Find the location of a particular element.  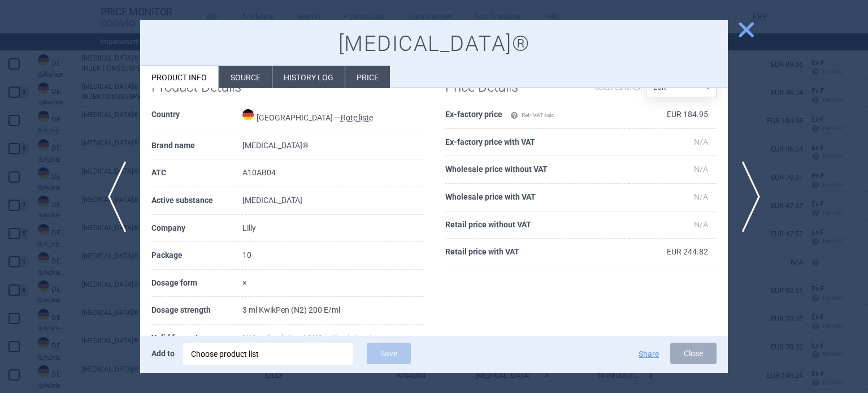

th: Dosage strength is located at coordinates (197, 310).